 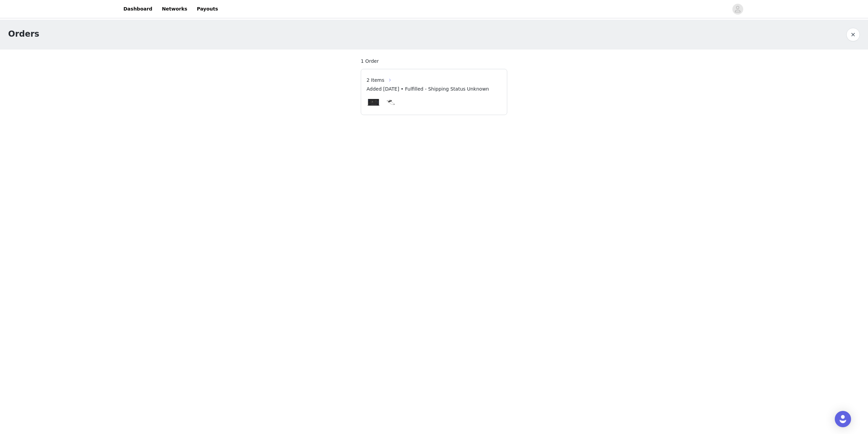 I want to click on a: Dashboard, so click(x=138, y=9).